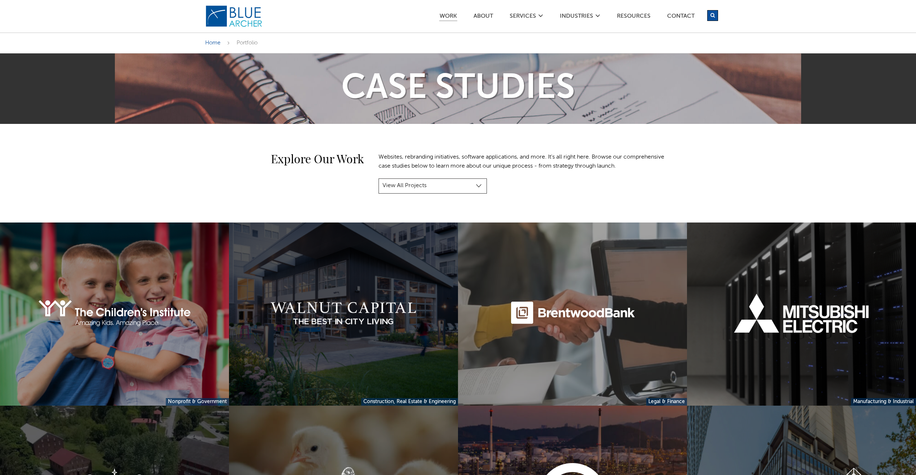 The width and height of the screenshot is (916, 475). What do you see at coordinates (234, 16) in the screenshot?
I see `img: Blue Archer Logo` at bounding box center [234, 16].